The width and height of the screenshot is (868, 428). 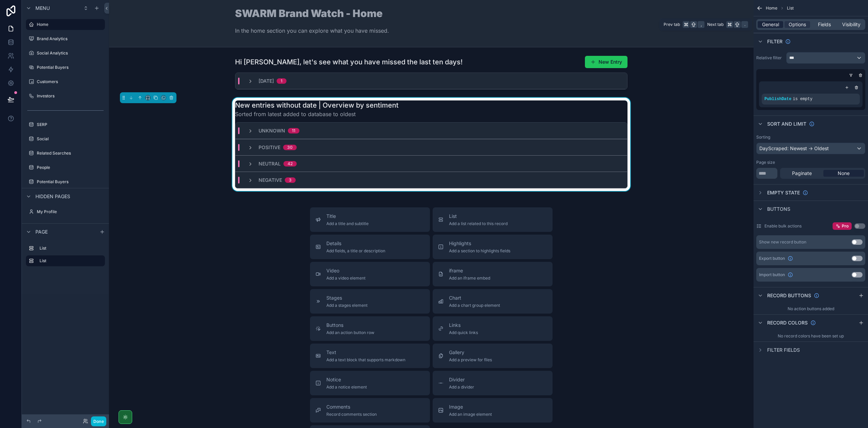 What do you see at coordinates (845, 226) in the screenshot?
I see `span: Pro` at bounding box center [845, 226].